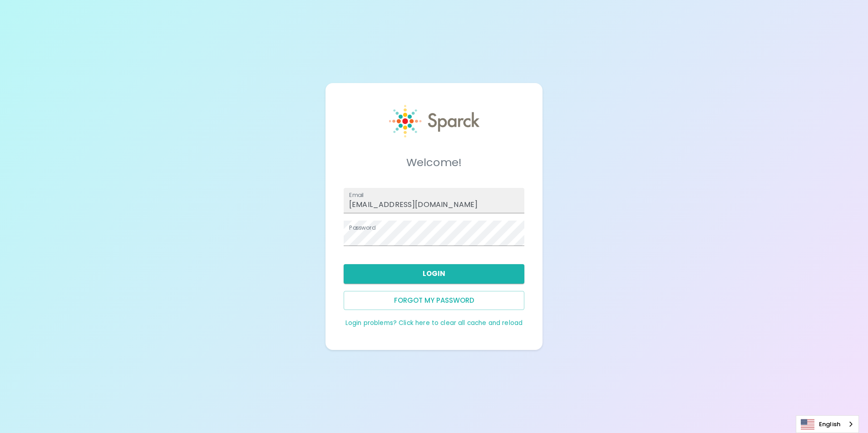 This screenshot has height=433, width=868. What do you see at coordinates (827, 425) in the screenshot?
I see `div: Language` at bounding box center [827, 425].